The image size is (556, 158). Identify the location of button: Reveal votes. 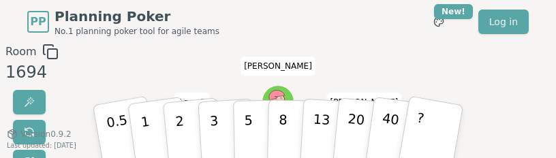
(29, 102).